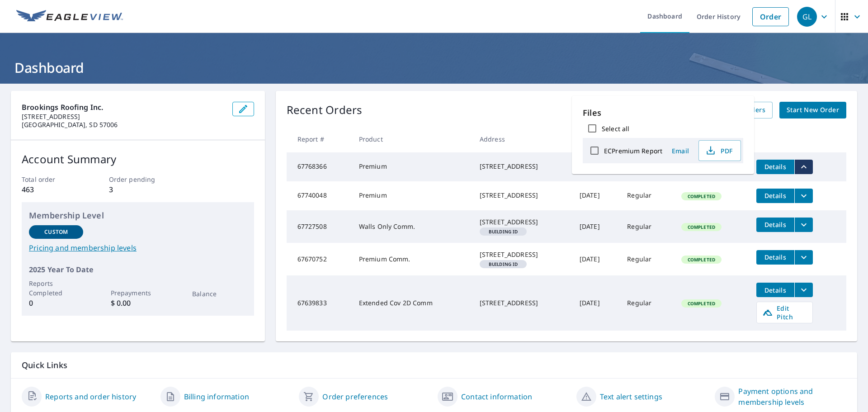 The height and width of the screenshot is (412, 868). What do you see at coordinates (56, 288) in the screenshot?
I see `p: Reports Completed` at bounding box center [56, 288].